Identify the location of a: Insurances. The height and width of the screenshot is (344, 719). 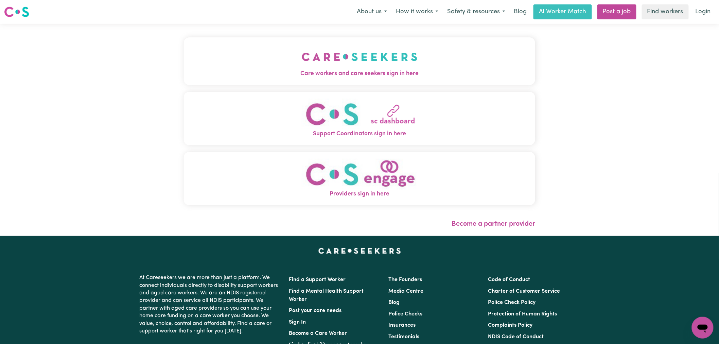
(402, 325).